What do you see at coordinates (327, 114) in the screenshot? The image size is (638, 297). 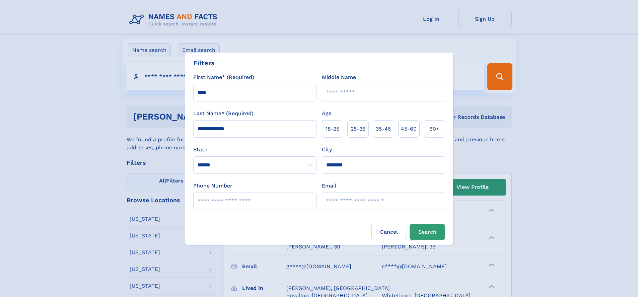 I see `label: Age` at bounding box center [327, 114].